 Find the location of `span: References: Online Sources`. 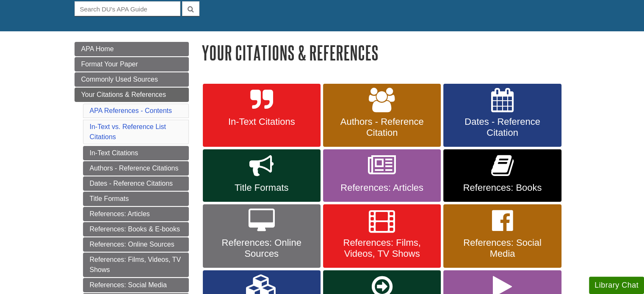

span: References: Online Sources is located at coordinates (262, 248).